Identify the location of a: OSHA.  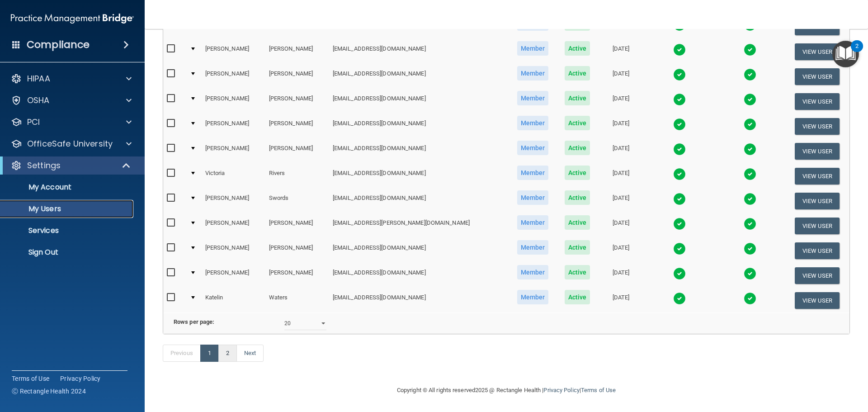
(71, 101).